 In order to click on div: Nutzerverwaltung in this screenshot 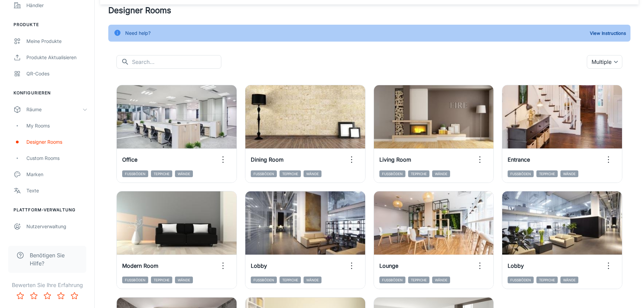, I will do `click(57, 227)`.